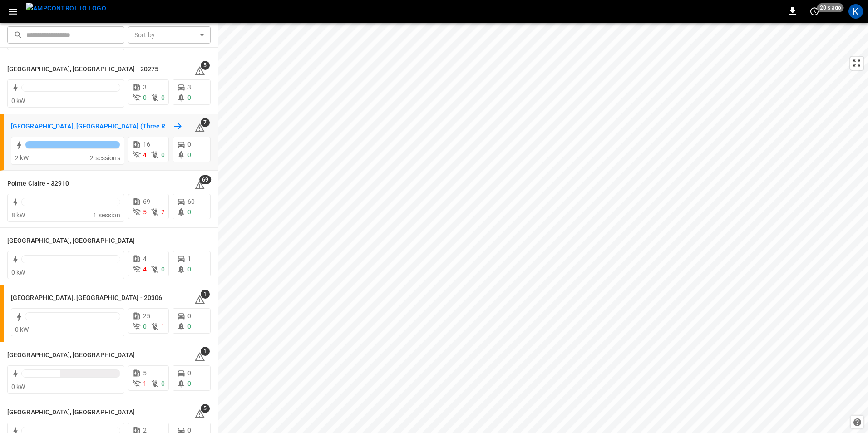  I want to click on span: 1 session, so click(106, 215).